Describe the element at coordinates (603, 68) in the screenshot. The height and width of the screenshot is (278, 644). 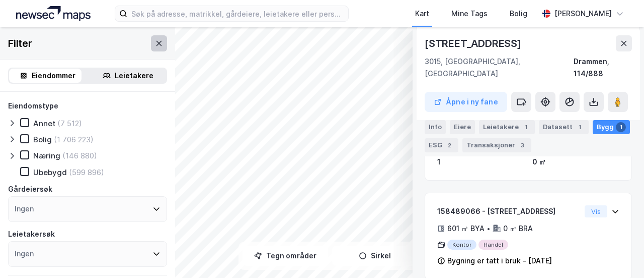
I see `div: Drammen, 114/888` at that location.